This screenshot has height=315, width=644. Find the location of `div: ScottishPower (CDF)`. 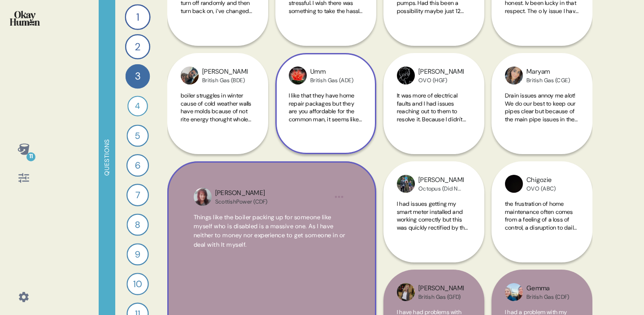

div: ScottishPower (CDF) is located at coordinates (241, 202).